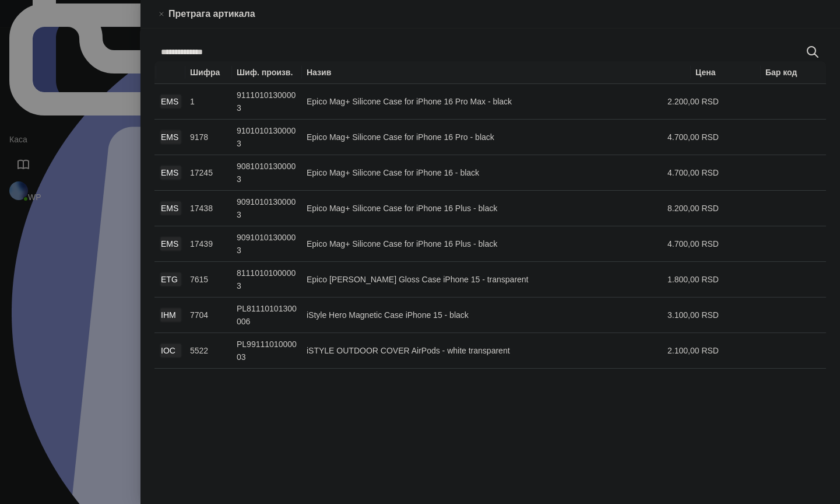 This screenshot has width=840, height=504. Describe the element at coordinates (267, 279) in the screenshot. I see `td: 81110101000003` at that location.